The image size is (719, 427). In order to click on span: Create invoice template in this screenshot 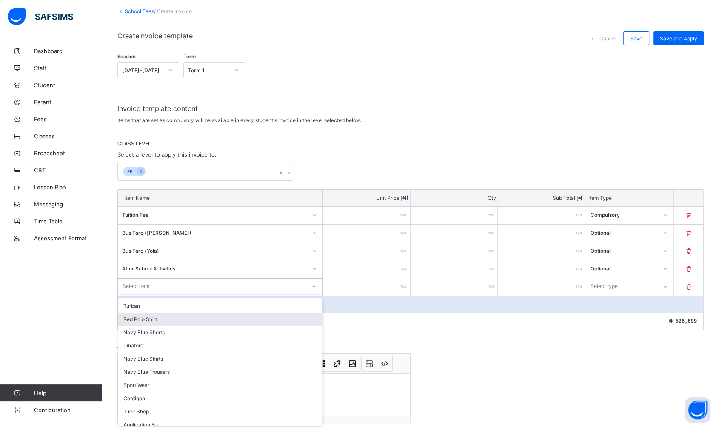, I will do `click(155, 38)`.